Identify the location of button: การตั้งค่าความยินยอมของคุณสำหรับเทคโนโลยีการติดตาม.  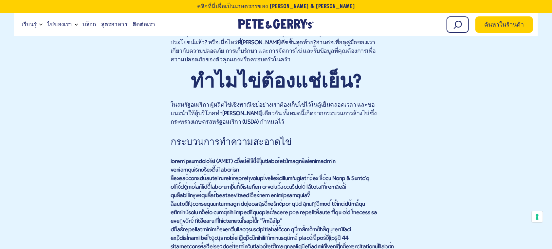
(537, 216).